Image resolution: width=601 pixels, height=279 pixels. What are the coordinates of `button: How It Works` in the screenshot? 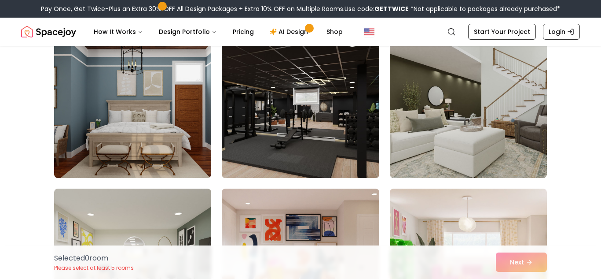 It's located at (118, 32).